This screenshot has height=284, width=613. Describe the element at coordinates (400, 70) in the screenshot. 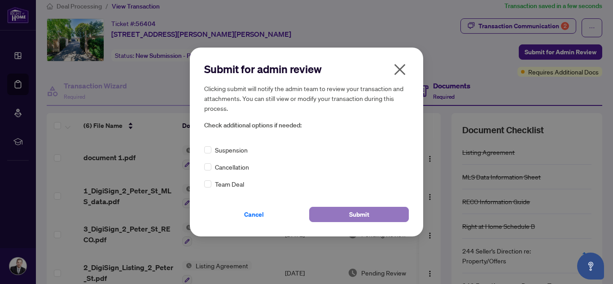

I see `span: close` at that location.